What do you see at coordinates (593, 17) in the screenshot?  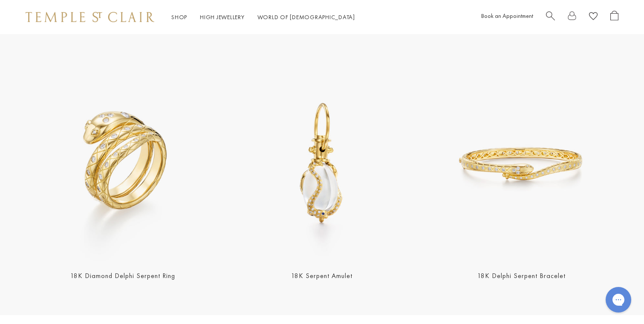 I see `a: View Wishlist` at bounding box center [593, 17].